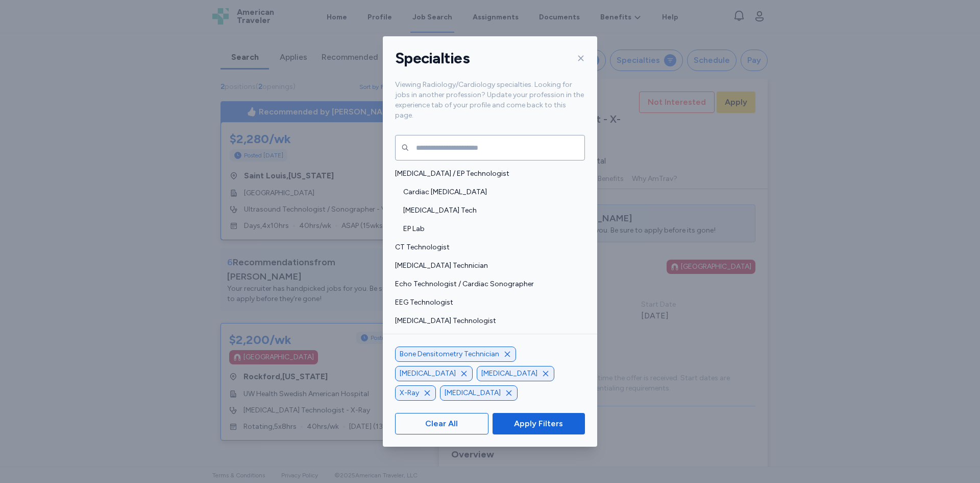  I want to click on span: Clear All, so click(442, 424).